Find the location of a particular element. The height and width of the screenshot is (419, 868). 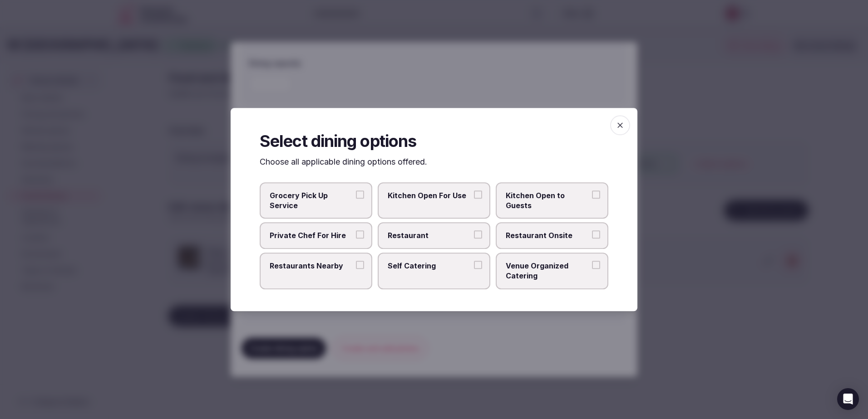

span: Restaurant is located at coordinates (429, 235).